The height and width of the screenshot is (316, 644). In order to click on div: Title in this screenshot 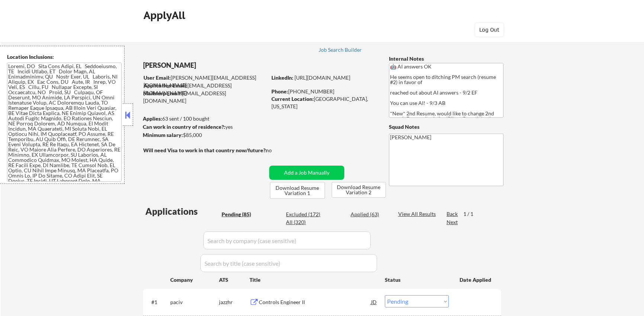, I will do `click(313, 280)`.